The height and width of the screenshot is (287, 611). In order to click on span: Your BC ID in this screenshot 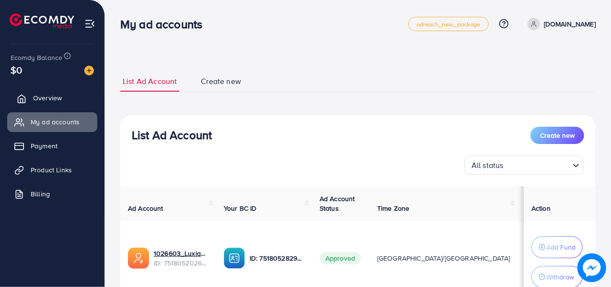, I will do `click(240, 208)`.